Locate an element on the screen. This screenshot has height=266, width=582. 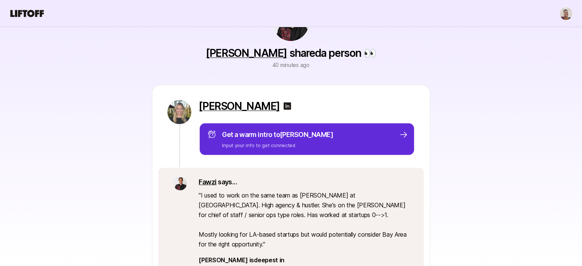
img: ACg8ocKfD4J6FzG9_HAYQ9B8sLvPSEBLQEDmbHTY_vjoi9sRmV9s2RKt=s160-c is located at coordinates (180, 183).